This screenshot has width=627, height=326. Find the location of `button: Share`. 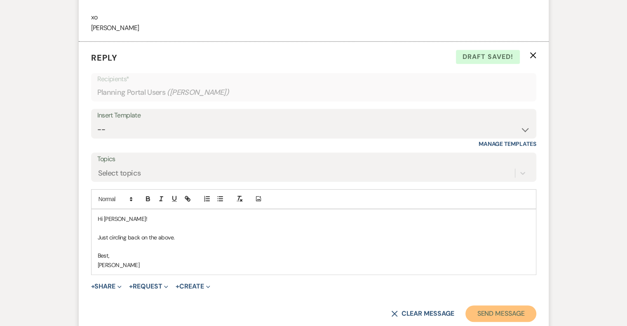

button: Share is located at coordinates (106, 286).